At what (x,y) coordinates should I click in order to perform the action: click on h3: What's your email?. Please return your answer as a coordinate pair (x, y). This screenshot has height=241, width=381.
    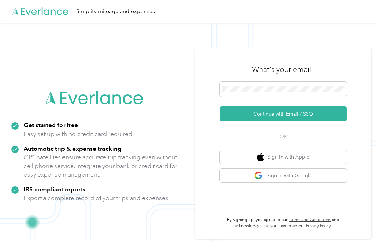
    Looking at the image, I should click on (283, 70).